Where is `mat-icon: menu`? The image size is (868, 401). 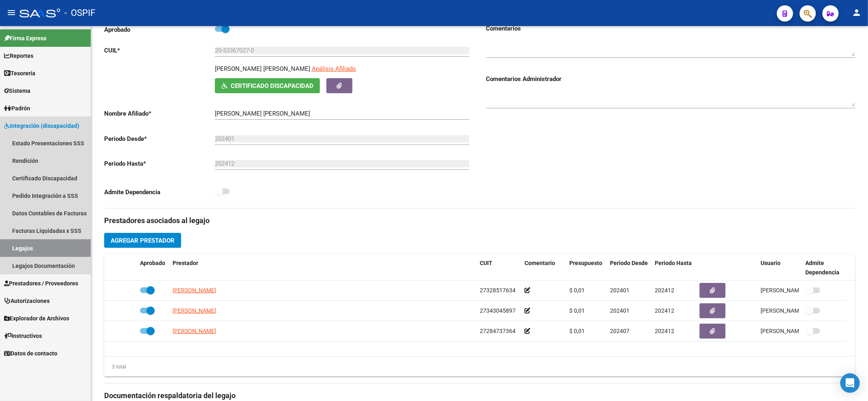 mat-icon: menu is located at coordinates (11, 13).